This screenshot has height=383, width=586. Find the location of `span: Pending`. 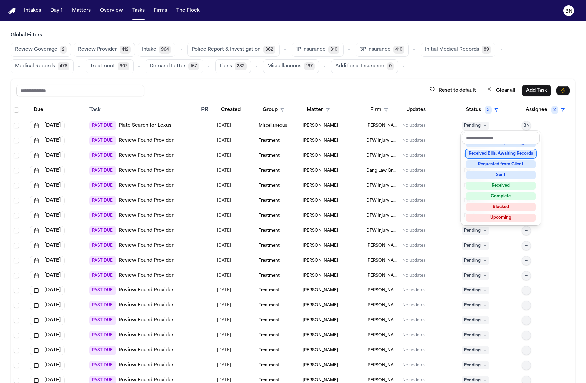

span: Pending is located at coordinates (475, 126).